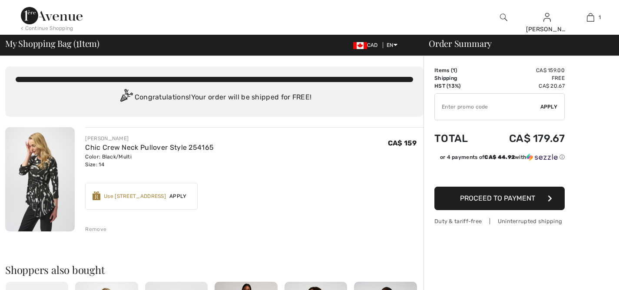  Describe the element at coordinates (500, 221) in the screenshot. I see `div: Duty & tariff-free | Uninterrupted shipping` at that location.